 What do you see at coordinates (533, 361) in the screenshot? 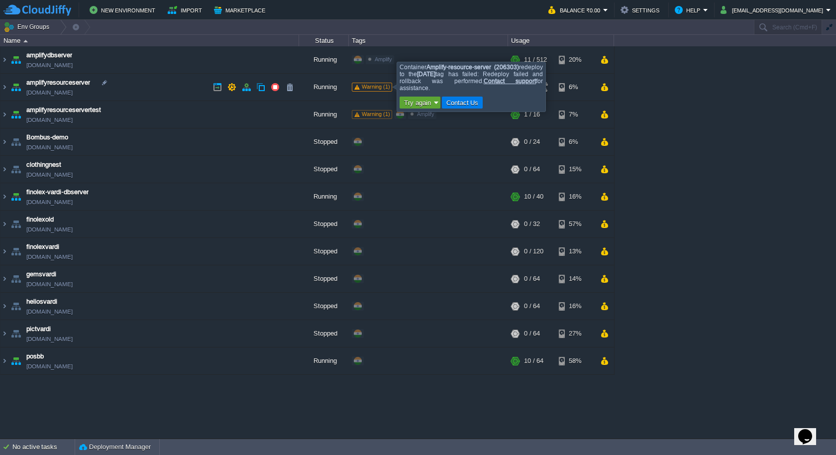
I see `div: 10 / 64` at bounding box center [533, 361].